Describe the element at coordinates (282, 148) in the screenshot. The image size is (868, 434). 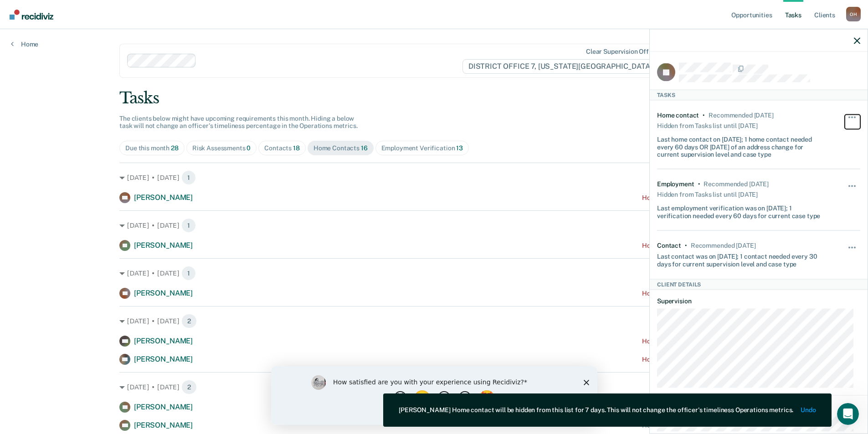
I see `div: Contacts` at that location.